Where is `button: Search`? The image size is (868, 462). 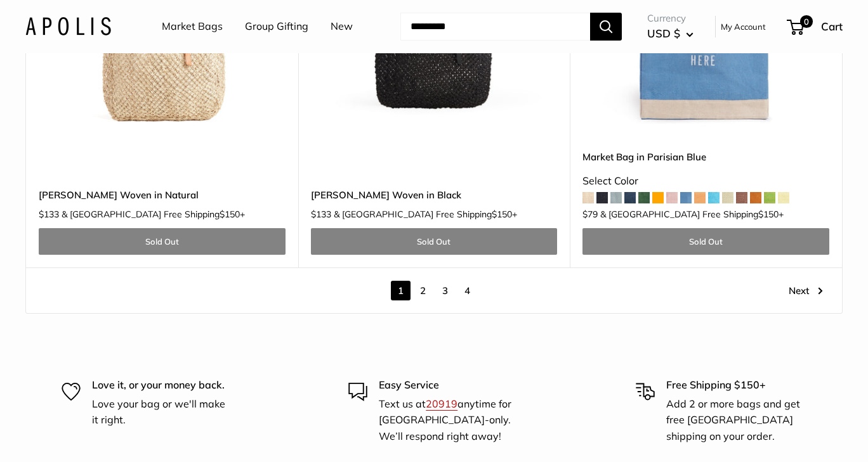 button: Search is located at coordinates (606, 27).